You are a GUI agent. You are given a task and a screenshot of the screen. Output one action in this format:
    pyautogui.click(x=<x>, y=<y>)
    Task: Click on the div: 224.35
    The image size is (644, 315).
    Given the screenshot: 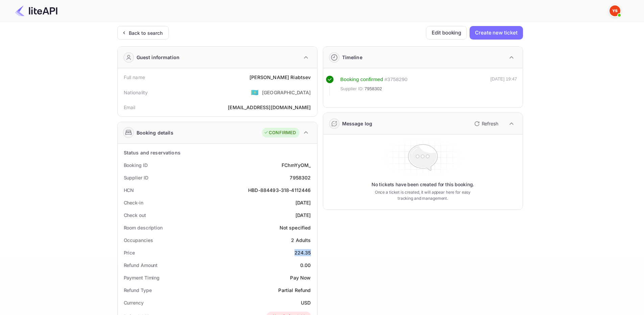 What is the action you would take?
    pyautogui.click(x=303, y=252)
    